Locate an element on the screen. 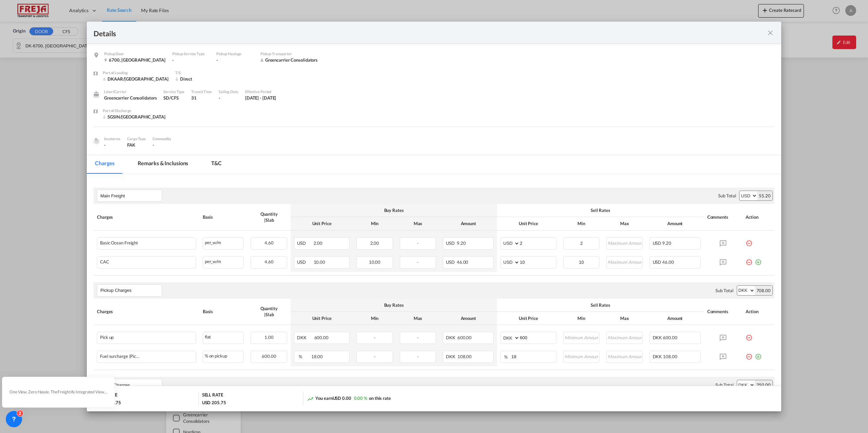 This screenshot has width=868, height=433. div: SELL RATE is located at coordinates (213, 396).